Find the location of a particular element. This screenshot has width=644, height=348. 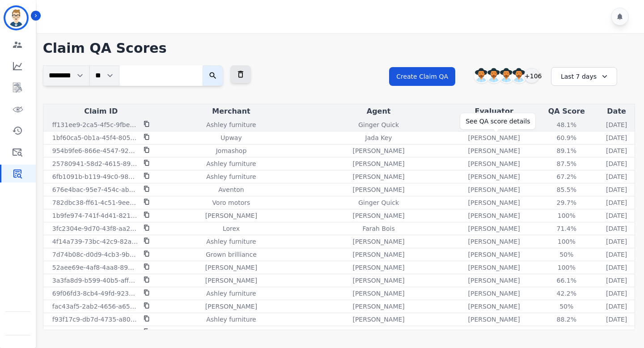

p: Jomashop is located at coordinates (231, 151).